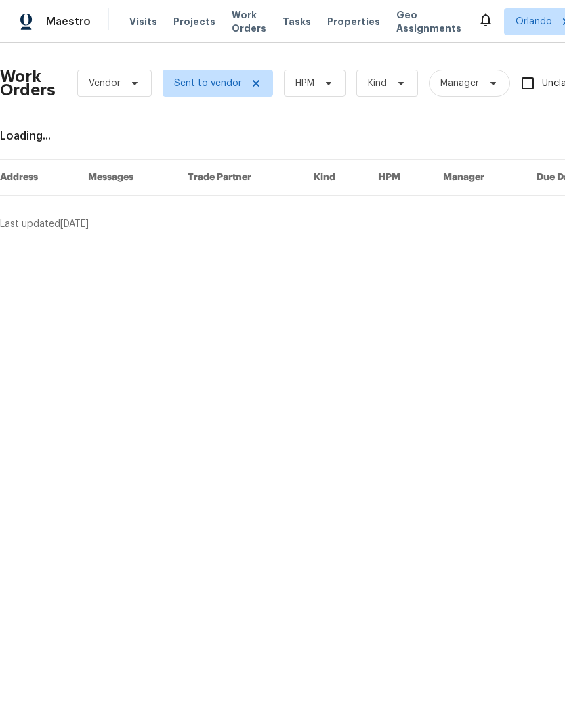 The height and width of the screenshot is (728, 565). What do you see at coordinates (353, 22) in the screenshot?
I see `span: Properties` at bounding box center [353, 22].